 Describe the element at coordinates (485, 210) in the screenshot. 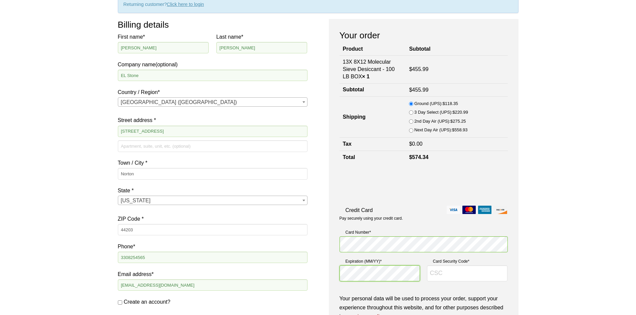

I see `img: amex` at that location.